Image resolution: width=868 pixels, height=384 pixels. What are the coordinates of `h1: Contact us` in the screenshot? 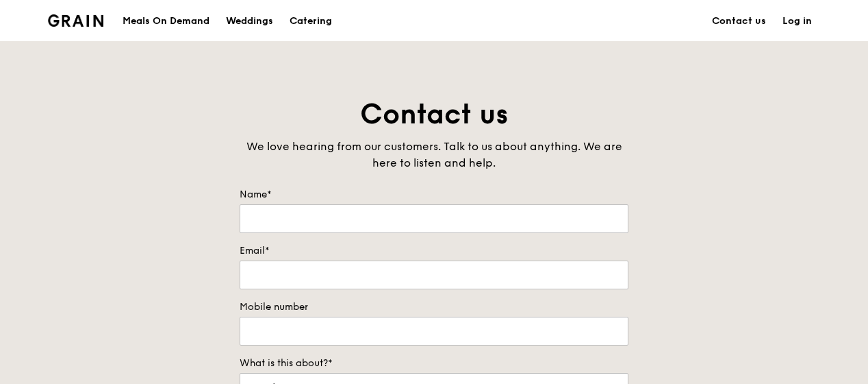 It's located at (434, 114).